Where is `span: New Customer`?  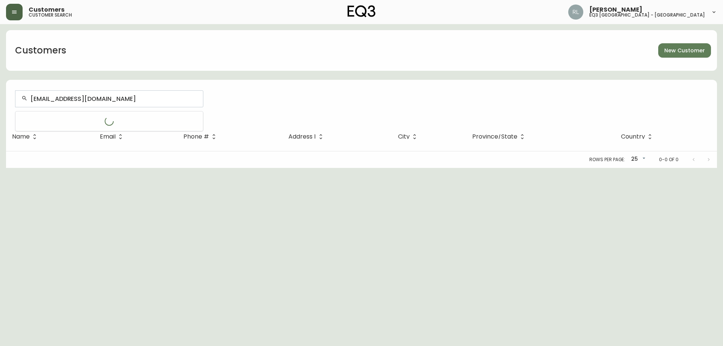 span: New Customer is located at coordinates (684, 50).